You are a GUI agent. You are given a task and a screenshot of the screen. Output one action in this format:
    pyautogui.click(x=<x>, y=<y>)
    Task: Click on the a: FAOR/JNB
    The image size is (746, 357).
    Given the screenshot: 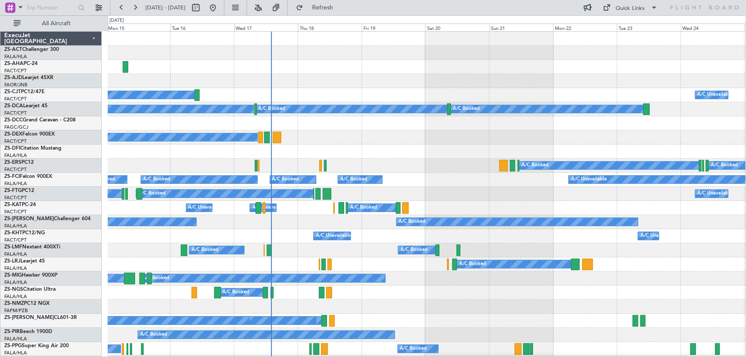 What is the action you would take?
    pyautogui.click(x=16, y=85)
    